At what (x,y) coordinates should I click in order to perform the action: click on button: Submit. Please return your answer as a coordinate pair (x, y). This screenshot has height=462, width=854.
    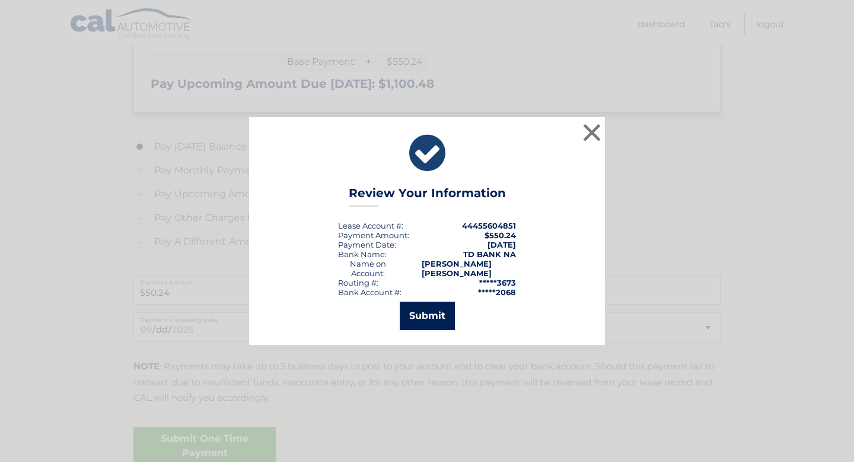
    Looking at the image, I should click on (427, 316).